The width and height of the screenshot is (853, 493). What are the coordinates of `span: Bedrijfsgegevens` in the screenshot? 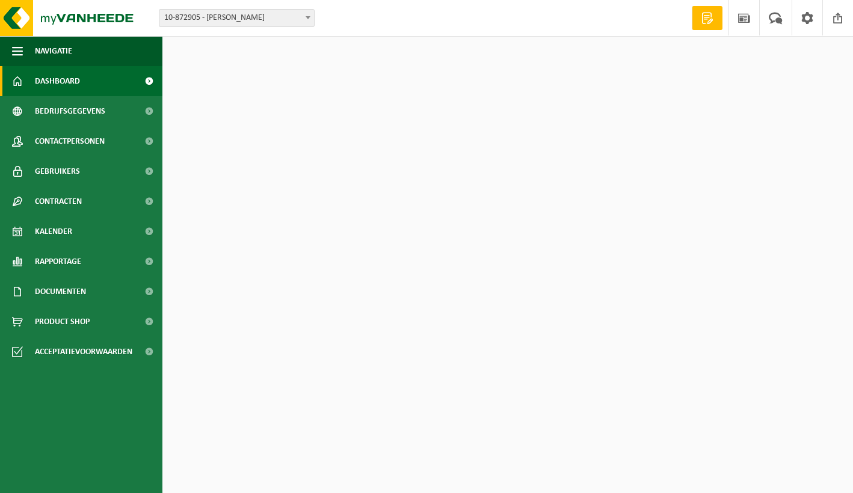 It's located at (70, 111).